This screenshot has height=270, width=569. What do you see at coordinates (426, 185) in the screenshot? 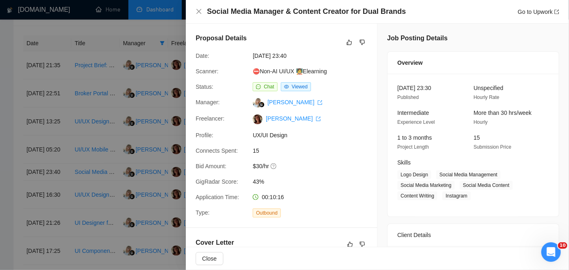
I see `span: Social Media Marketing` at bounding box center [426, 185].